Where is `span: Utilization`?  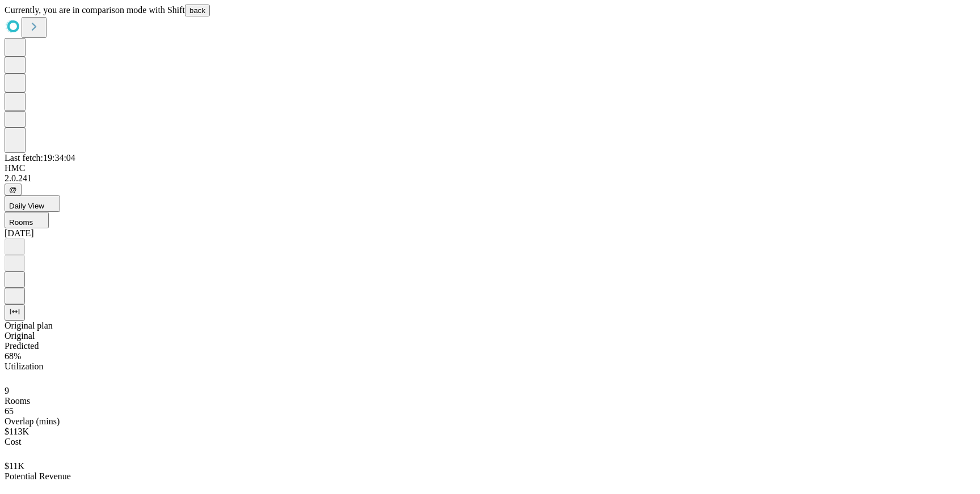 span: Utilization is located at coordinates (23, 366).